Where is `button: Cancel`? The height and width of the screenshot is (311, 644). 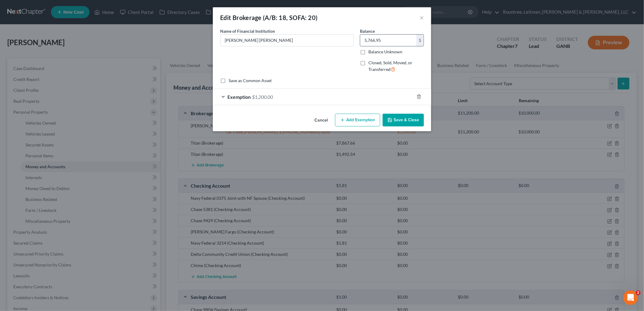
button: Cancel is located at coordinates (321, 120).